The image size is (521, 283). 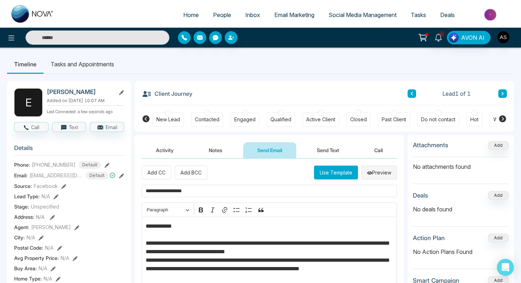 I want to click on h3: Attachments, so click(x=430, y=145).